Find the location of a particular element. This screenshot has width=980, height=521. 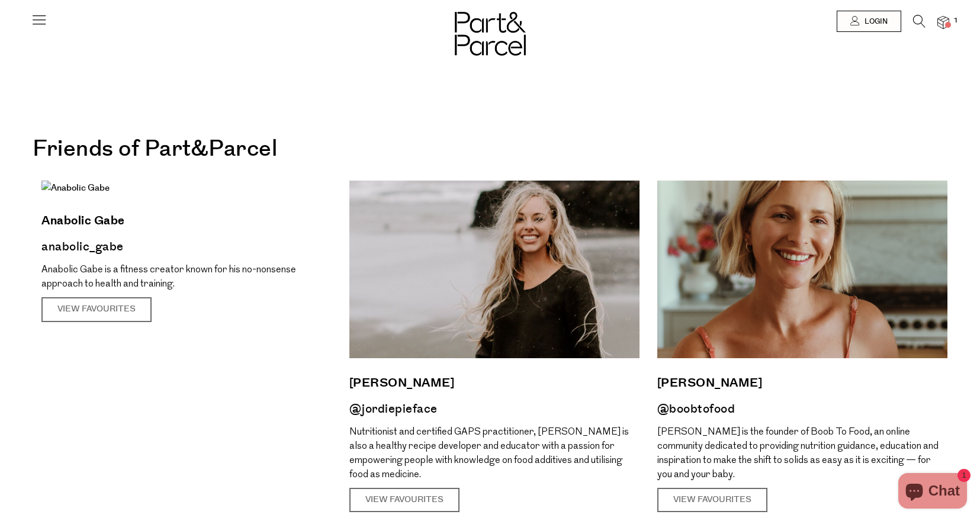

a: @boobtofood is located at coordinates (696, 409).